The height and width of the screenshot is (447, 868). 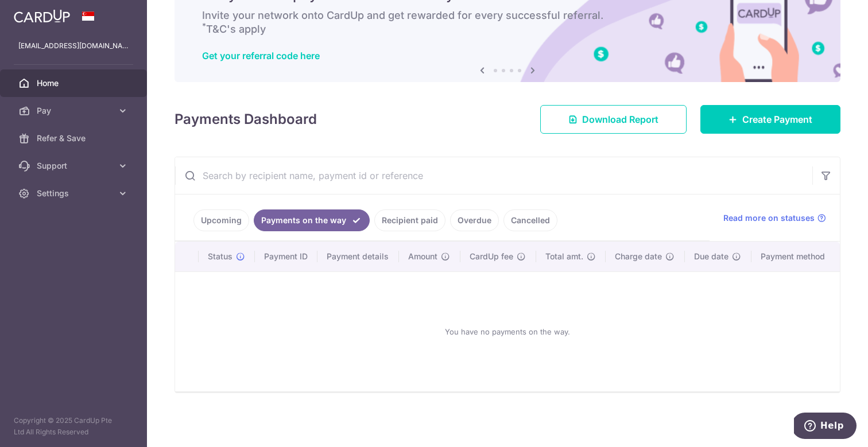 What do you see at coordinates (220, 256) in the screenshot?
I see `span: Status` at bounding box center [220, 256].